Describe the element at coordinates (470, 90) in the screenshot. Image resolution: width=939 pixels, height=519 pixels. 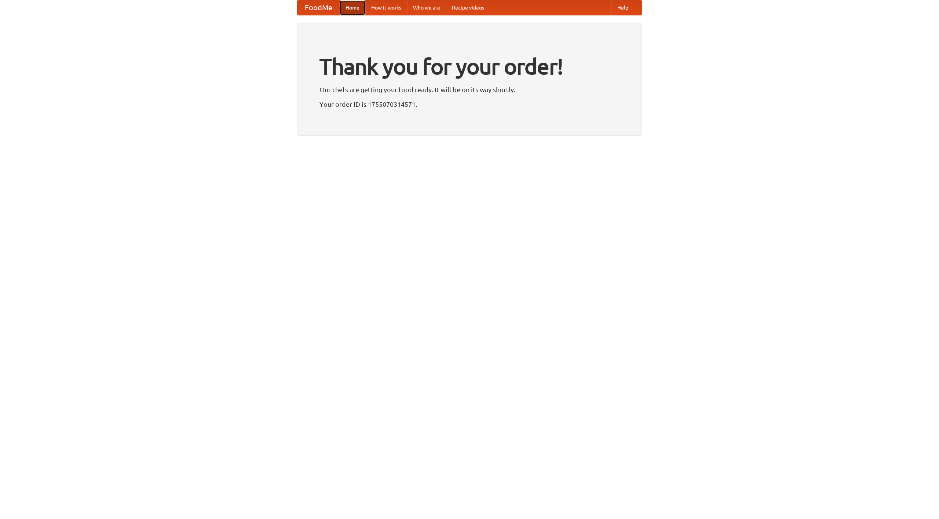
I see `p: Our chefs are getting your food ready. It will be on its way shortly.` at that location.